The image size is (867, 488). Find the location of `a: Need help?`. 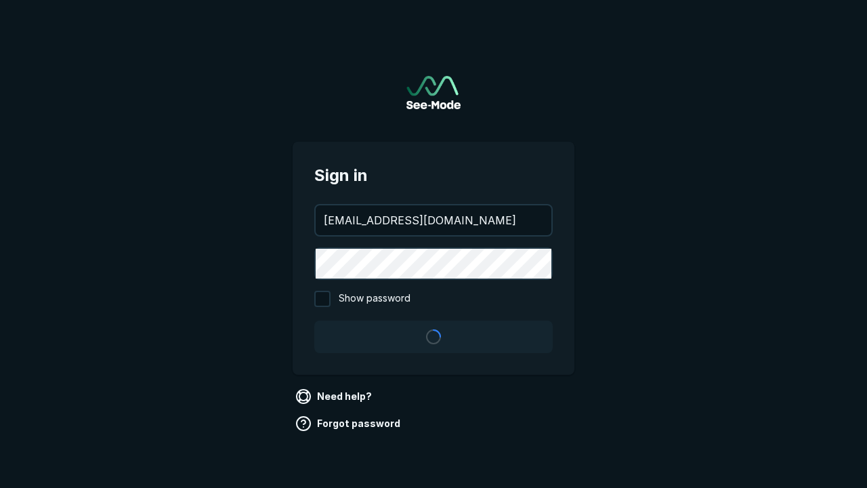

a: Need help? is located at coordinates (334, 396).